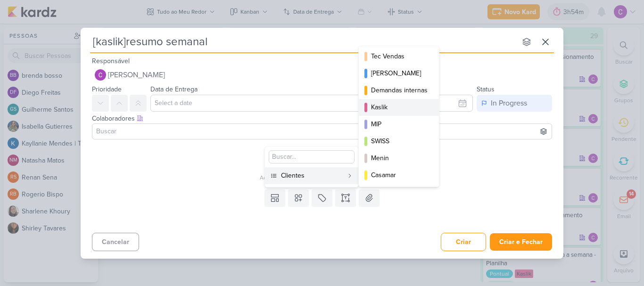  I want to click on div: Adicione um item abaixo ou selecione um template, so click(325, 178).